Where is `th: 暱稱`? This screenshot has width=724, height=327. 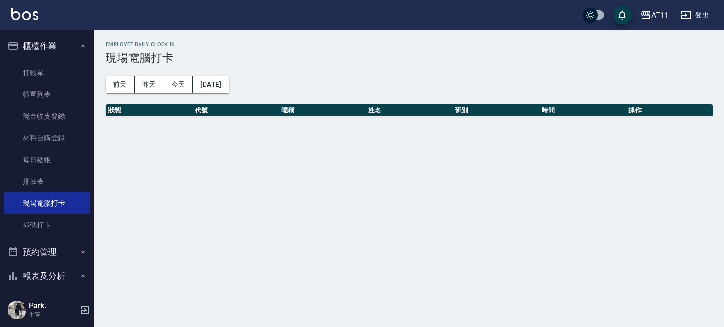
th: 暱稱 is located at coordinates (322, 111).